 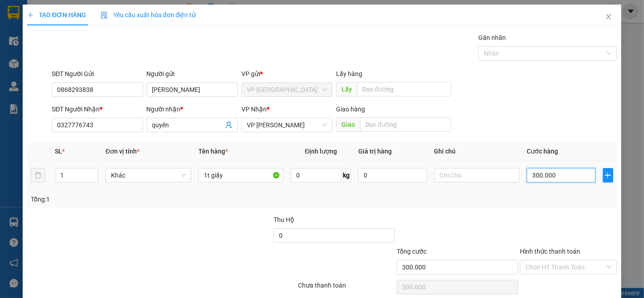 I want to click on div: Người nhận, so click(x=192, y=109).